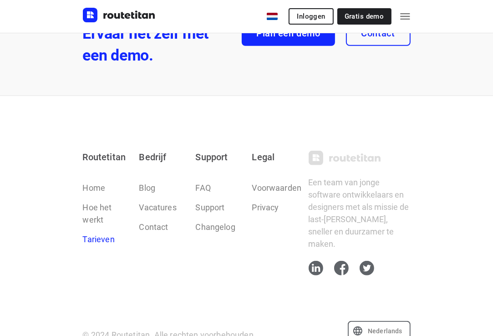 The width and height of the screenshot is (493, 336). What do you see at coordinates (265, 207) in the screenshot?
I see `a: Privacy` at bounding box center [265, 207].